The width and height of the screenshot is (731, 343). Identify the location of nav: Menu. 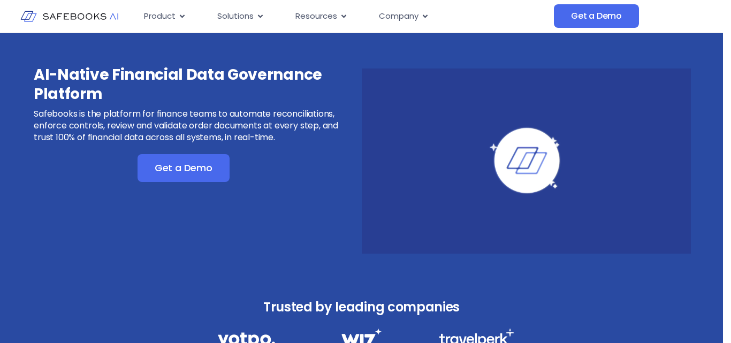
(345, 16).